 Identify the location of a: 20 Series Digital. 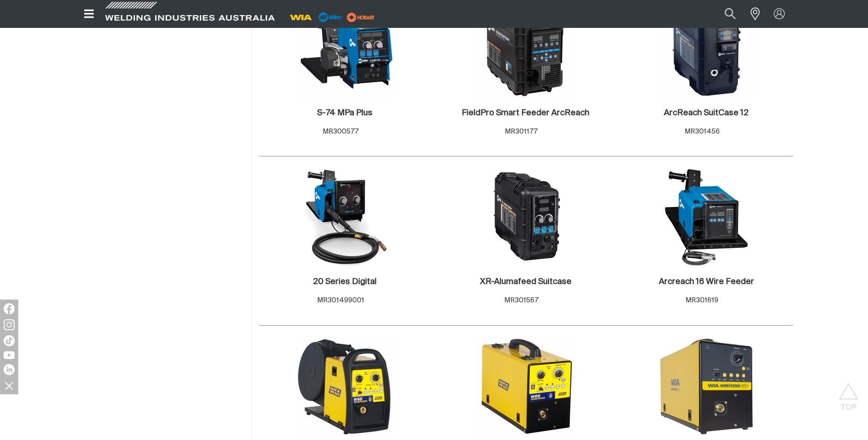
(345, 282).